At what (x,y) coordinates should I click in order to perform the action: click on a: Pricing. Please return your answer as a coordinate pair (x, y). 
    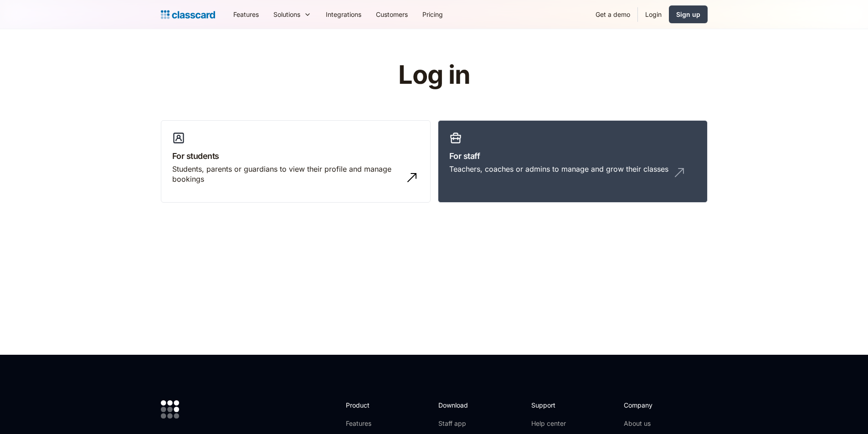
    Looking at the image, I should click on (432, 14).